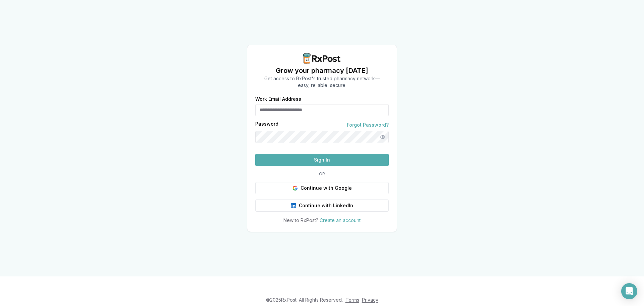 The width and height of the screenshot is (644, 306). Describe the element at coordinates (266, 125) in the screenshot. I see `label: Password` at that location.